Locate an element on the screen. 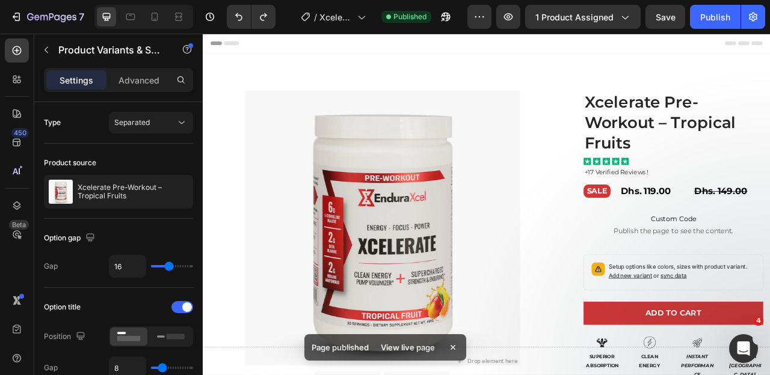  div: Add to cart is located at coordinates (598, 355).